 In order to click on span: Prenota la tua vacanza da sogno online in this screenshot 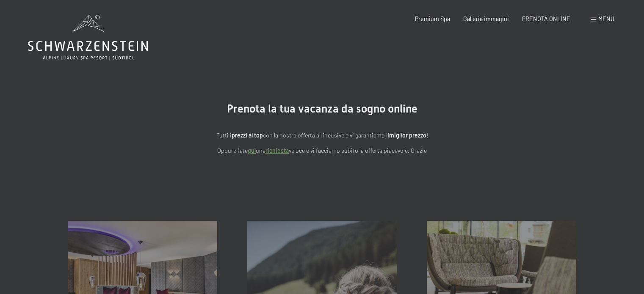, I will do `click(322, 109)`.